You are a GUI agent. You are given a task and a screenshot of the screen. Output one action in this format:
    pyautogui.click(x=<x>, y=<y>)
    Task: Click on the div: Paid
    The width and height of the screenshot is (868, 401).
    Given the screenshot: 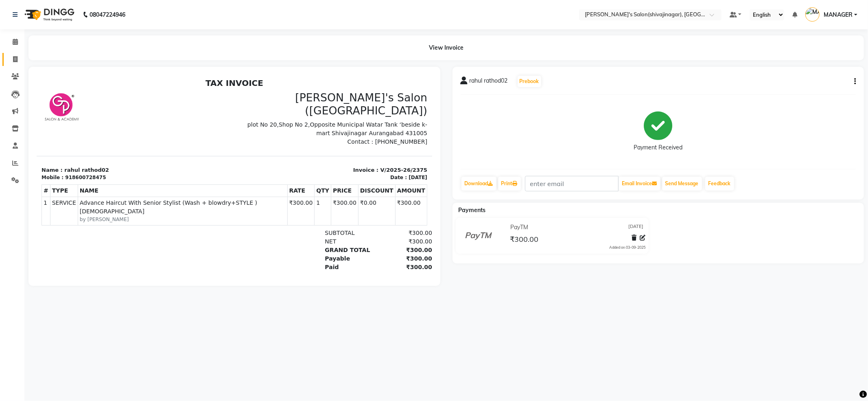 What is the action you would take?
    pyautogui.click(x=311, y=192)
    